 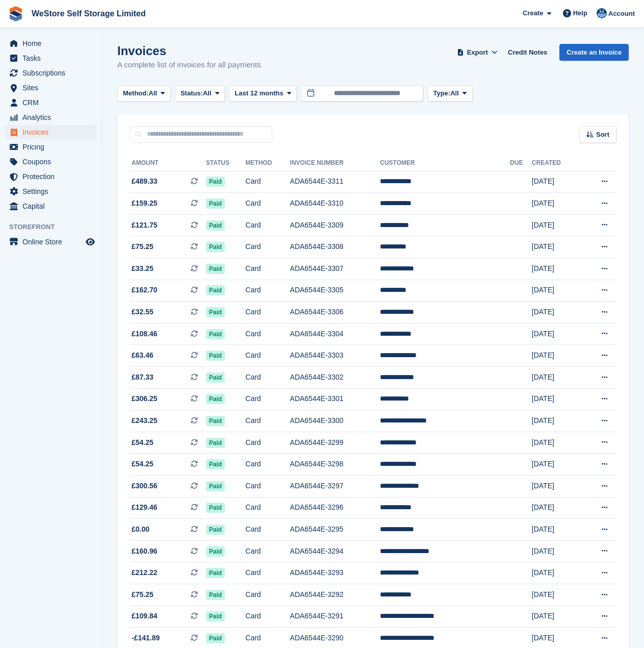 I want to click on span: -£141.89, so click(x=145, y=638).